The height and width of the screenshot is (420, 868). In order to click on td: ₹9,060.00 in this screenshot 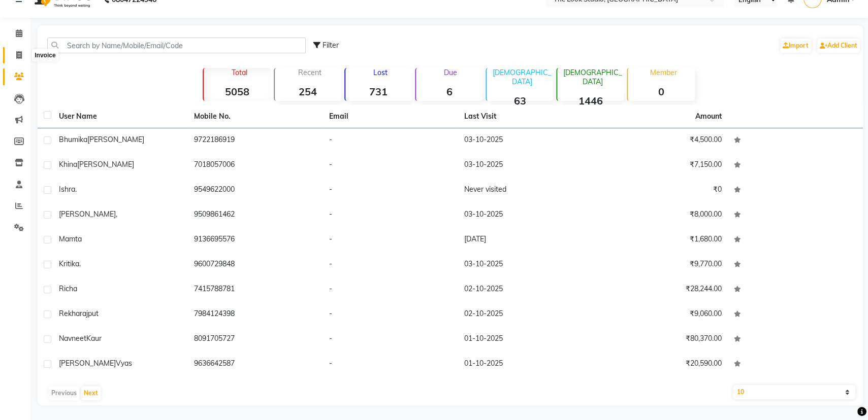, I will do `click(660, 314)`.